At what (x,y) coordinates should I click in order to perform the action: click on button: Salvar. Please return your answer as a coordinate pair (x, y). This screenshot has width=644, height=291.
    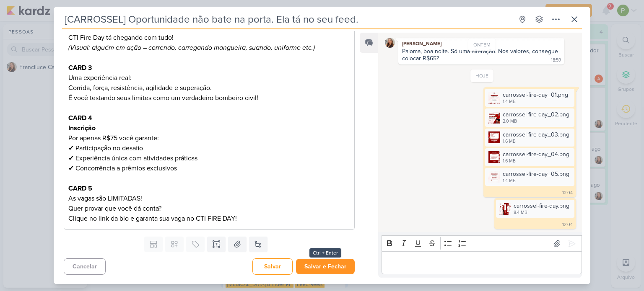
    Looking at the image, I should click on (273, 266).